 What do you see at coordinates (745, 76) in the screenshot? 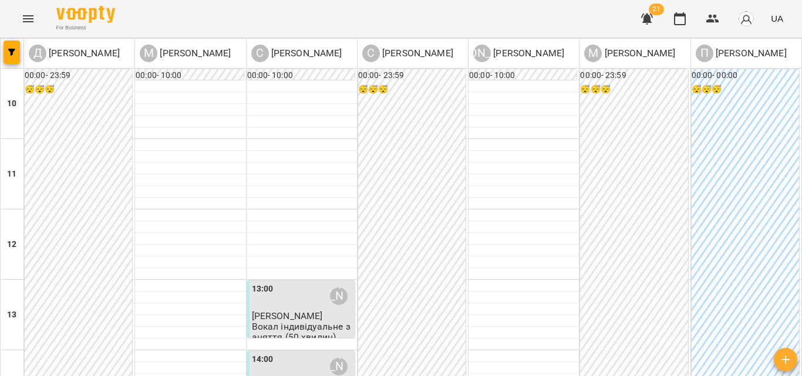
I see `h6: 00:00 - 00:00` at bounding box center [745, 76].